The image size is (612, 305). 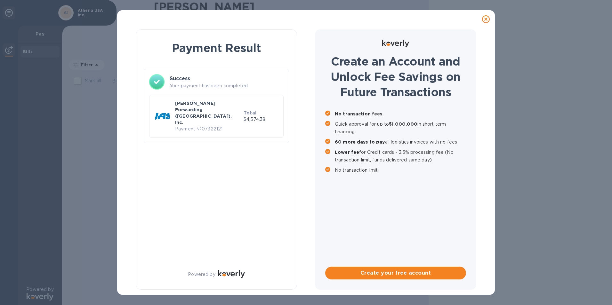 What do you see at coordinates (261, 119) in the screenshot?
I see `p: $4,574.38` at bounding box center [261, 119].